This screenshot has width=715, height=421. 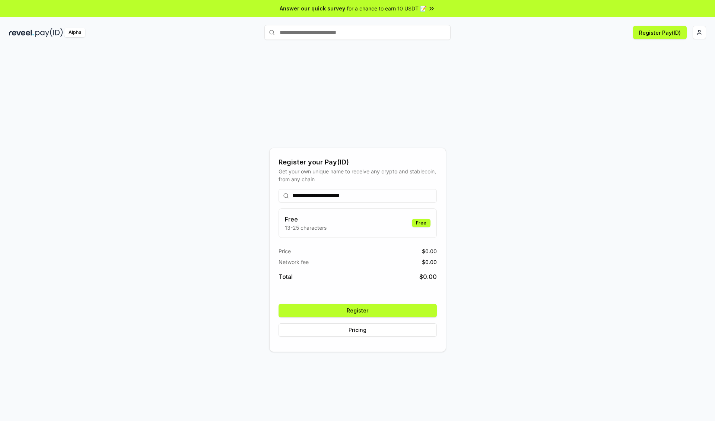 What do you see at coordinates (421, 223) in the screenshot?
I see `div: Free` at bounding box center [421, 223].